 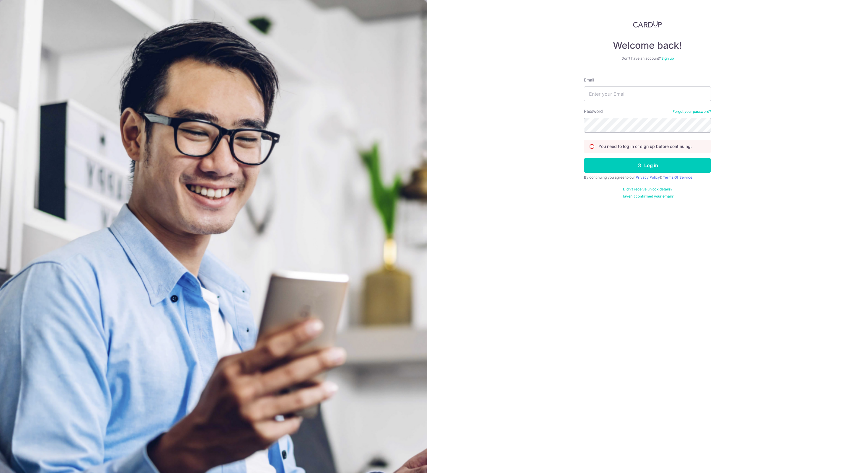 I want to click on input: Enter your Email, so click(x=647, y=94).